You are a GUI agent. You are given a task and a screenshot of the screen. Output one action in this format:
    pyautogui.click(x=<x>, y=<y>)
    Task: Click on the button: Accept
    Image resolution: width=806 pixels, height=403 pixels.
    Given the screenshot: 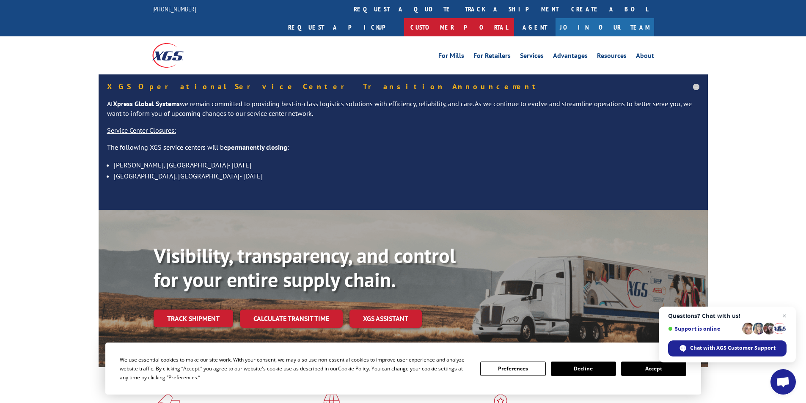 What is the action you would take?
    pyautogui.click(x=653, y=369)
    